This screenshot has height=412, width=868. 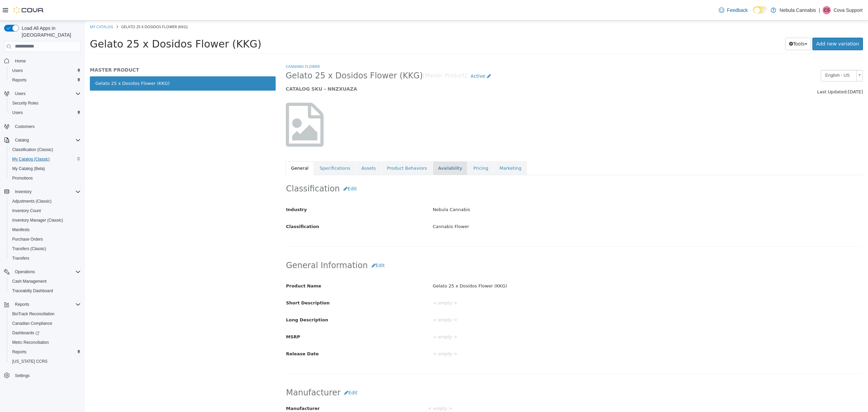 I want to click on span: Manifests, so click(x=21, y=229).